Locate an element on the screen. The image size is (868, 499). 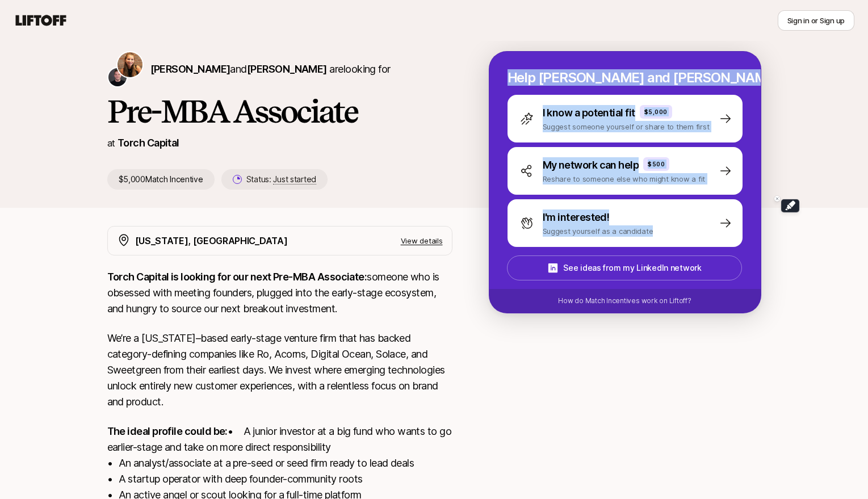
span: and is located at coordinates (278, 69).